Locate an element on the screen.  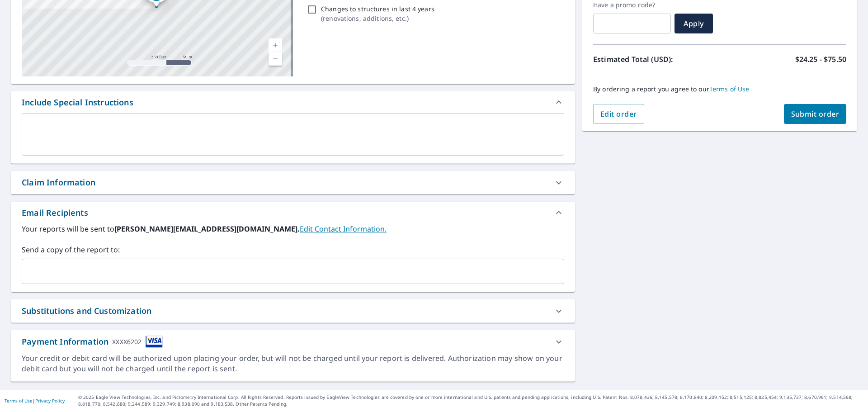
p: Estimated Total (USD): is located at coordinates (657, 59).